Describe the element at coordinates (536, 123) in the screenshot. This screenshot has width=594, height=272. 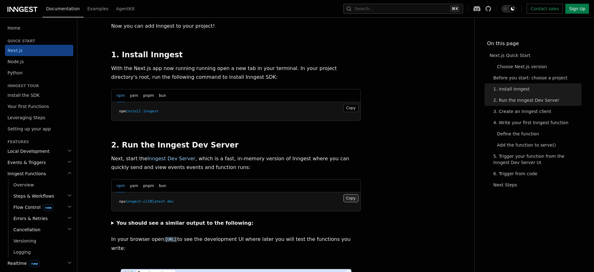
I see `a: 4. Write your first Inngest function` at that location.